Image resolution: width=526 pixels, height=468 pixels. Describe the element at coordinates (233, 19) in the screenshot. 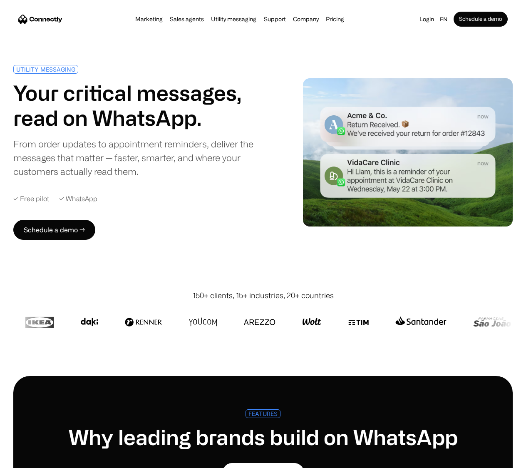

I see `a: Utility messaging` at that location.